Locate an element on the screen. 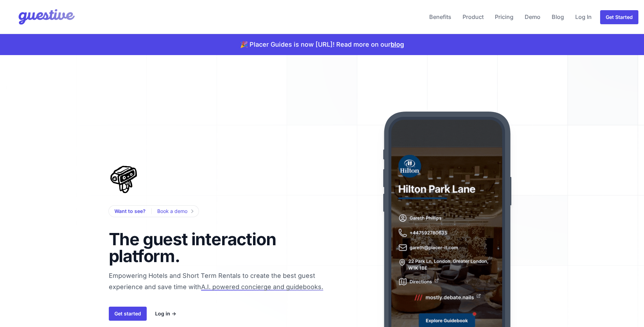 The height and width of the screenshot is (327, 644). a: Get Started is located at coordinates (619, 17).